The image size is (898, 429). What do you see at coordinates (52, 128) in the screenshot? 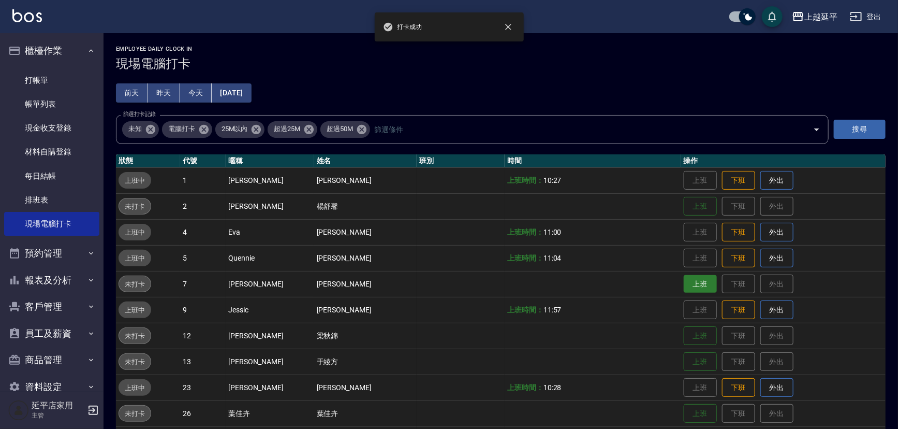
I see `a: 現金收支登錄` at bounding box center [52, 128].